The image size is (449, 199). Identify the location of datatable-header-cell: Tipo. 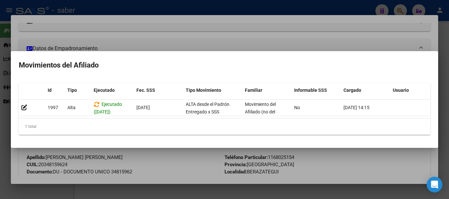
(78, 90).